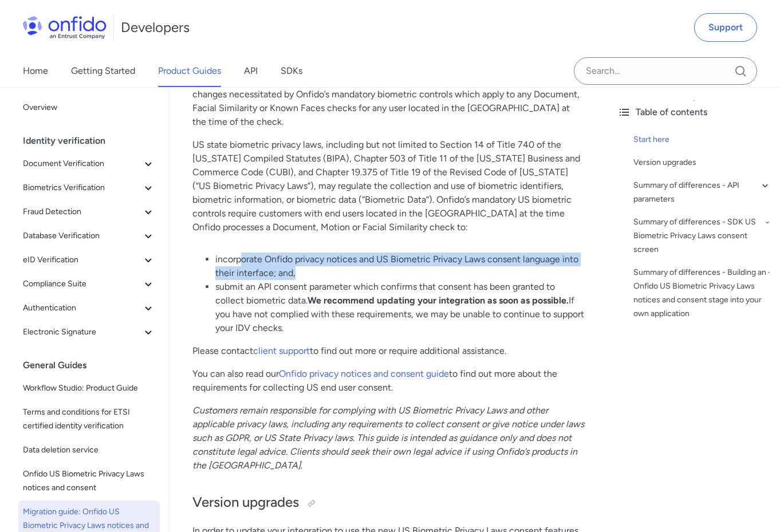 The height and width of the screenshot is (532, 780). I want to click on a: Overview, so click(89, 108).